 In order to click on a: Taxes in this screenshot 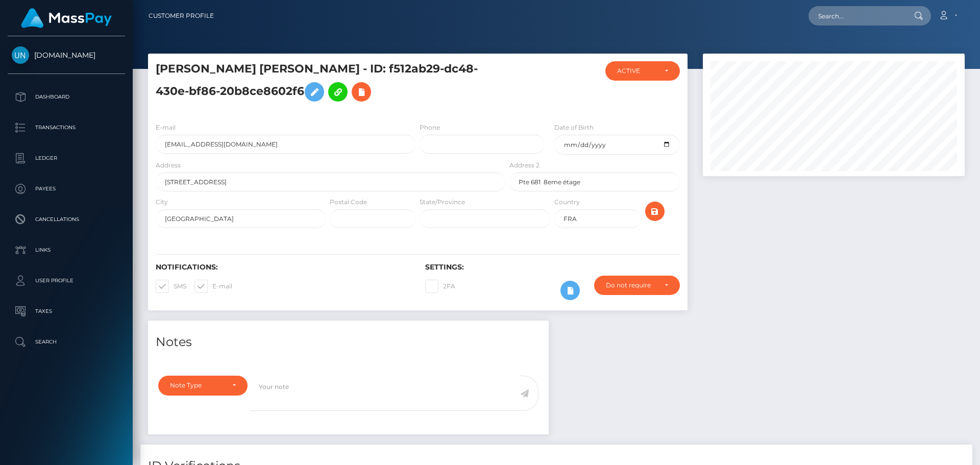, I will do `click(66, 311)`.